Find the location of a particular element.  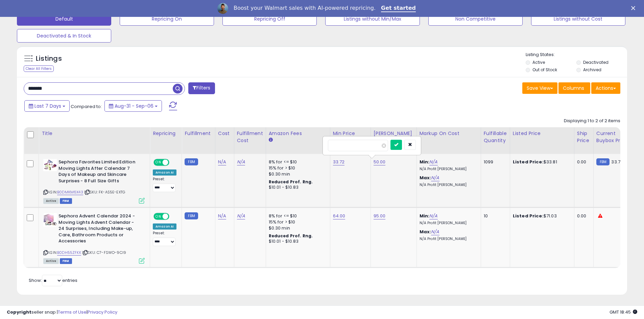

label: Out of Stock is located at coordinates (544, 70).